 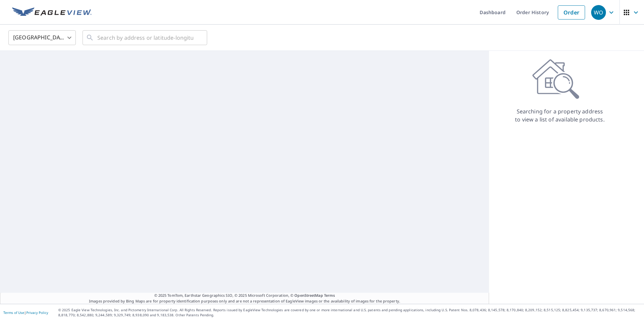 What do you see at coordinates (37, 312) in the screenshot?
I see `a: Privacy Policy` at bounding box center [37, 312].